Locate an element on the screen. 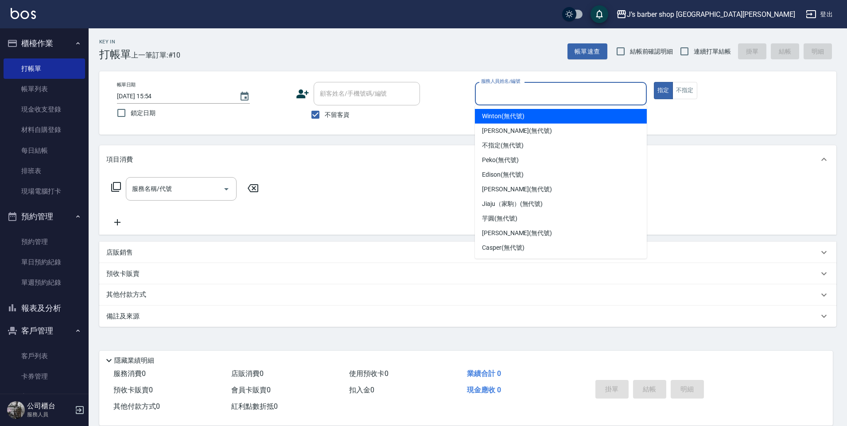 The height and width of the screenshot is (426, 847). div: 備註及來源 is located at coordinates (468, 316).